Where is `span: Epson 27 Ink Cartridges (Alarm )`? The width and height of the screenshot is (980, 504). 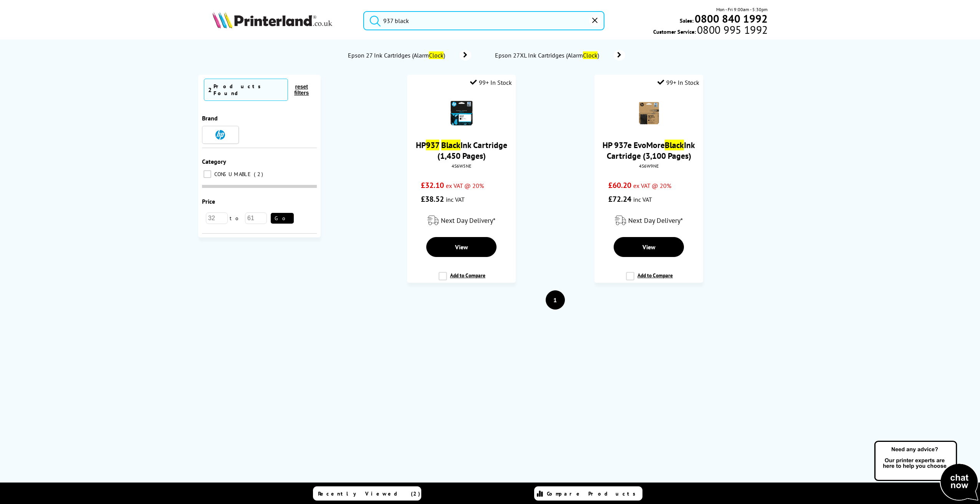 span: Epson 27 Ink Cartridges (Alarm ) is located at coordinates (397, 55).